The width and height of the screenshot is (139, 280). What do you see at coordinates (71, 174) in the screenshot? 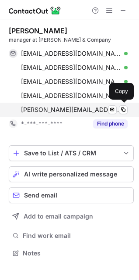
I see `span: AI write personalized message` at bounding box center [71, 174].